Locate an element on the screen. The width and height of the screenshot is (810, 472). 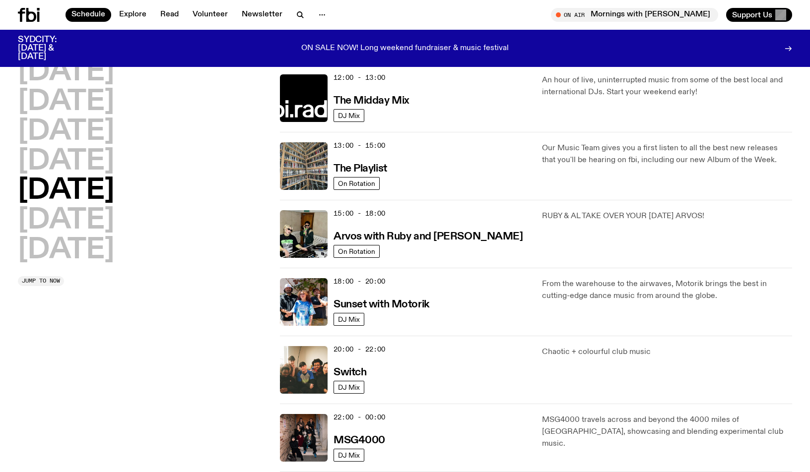
a: Newsletter is located at coordinates (262, 15).